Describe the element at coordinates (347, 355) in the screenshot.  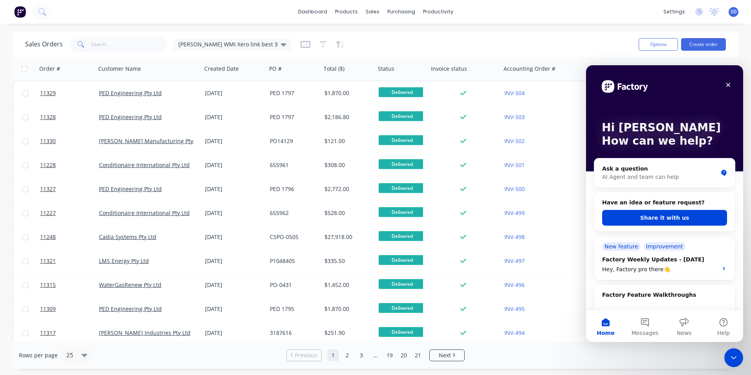
I see `a: Page 2` at that location.